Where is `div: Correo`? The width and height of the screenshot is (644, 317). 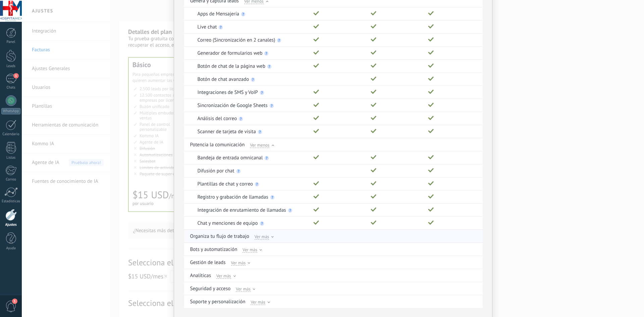 div: Correo is located at coordinates (11, 180).